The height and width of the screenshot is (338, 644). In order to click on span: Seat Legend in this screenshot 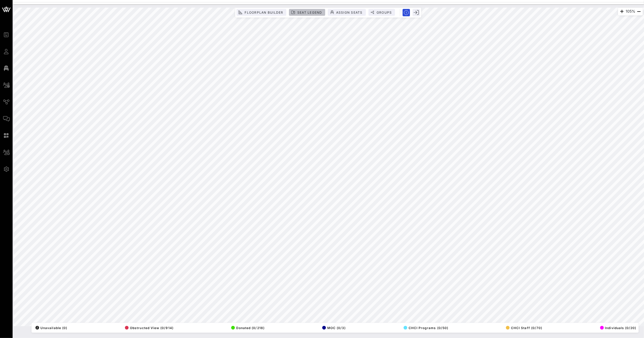, I will do `click(310, 12)`.